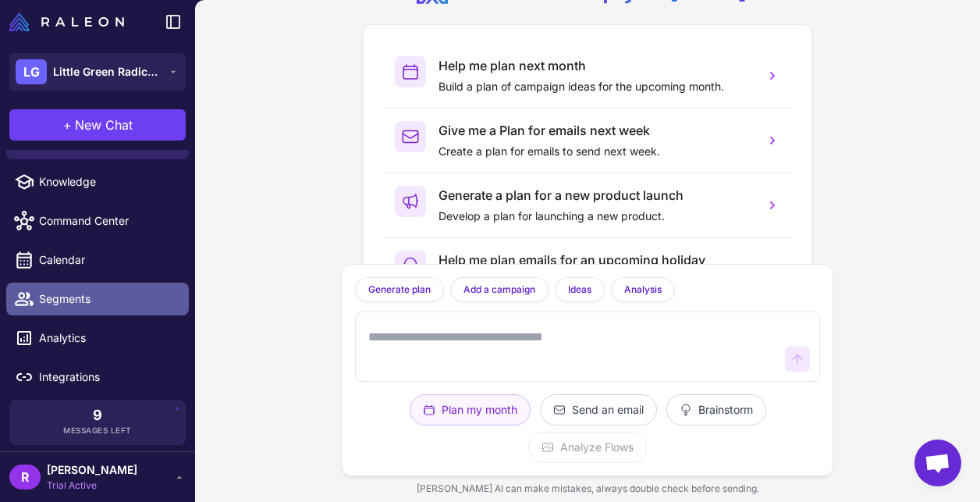 The width and height of the screenshot is (980, 502). I want to click on button: Generate plan, so click(399, 290).